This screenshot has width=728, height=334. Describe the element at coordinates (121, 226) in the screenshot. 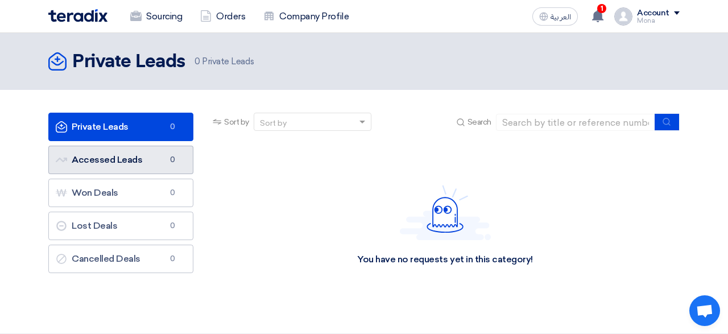

I see `a: Lost Deals0` at that location.